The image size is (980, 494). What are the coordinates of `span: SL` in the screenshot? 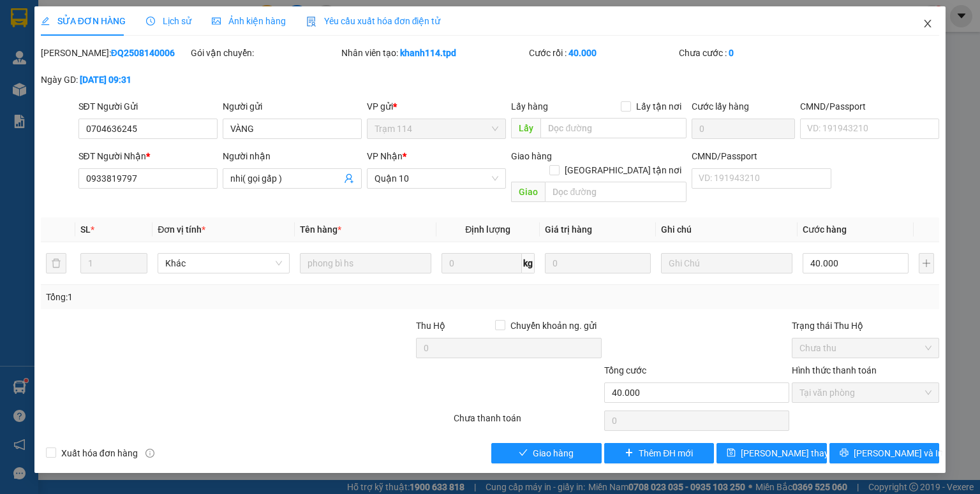 It's located at (85, 229).